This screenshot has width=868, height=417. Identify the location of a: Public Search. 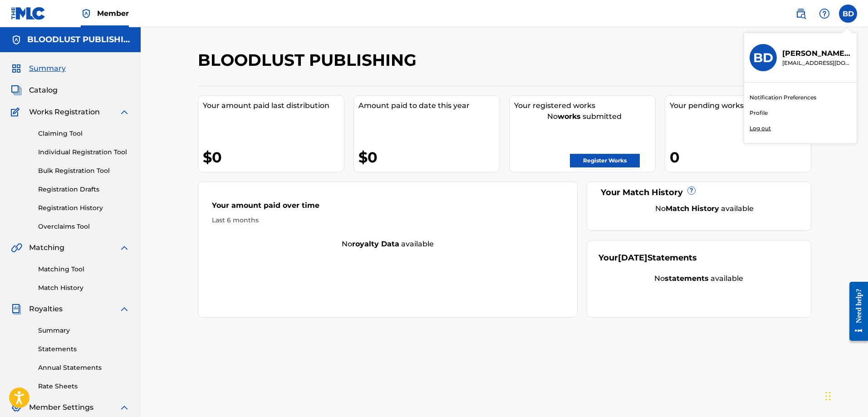
(801, 13).